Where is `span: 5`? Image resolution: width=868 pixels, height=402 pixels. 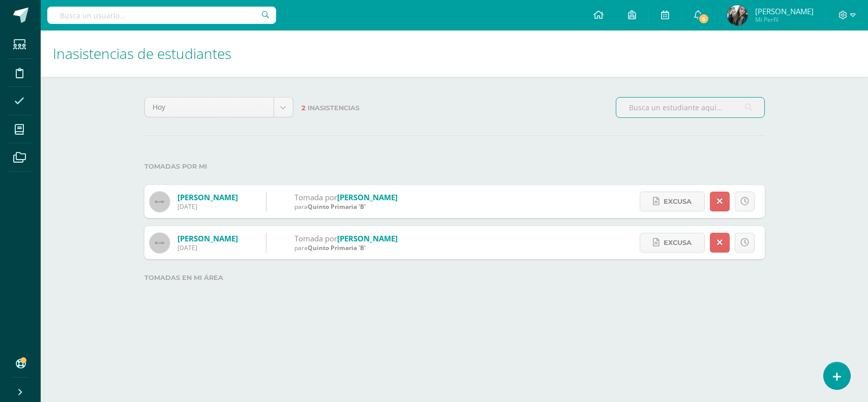 span: 5 is located at coordinates (704, 19).